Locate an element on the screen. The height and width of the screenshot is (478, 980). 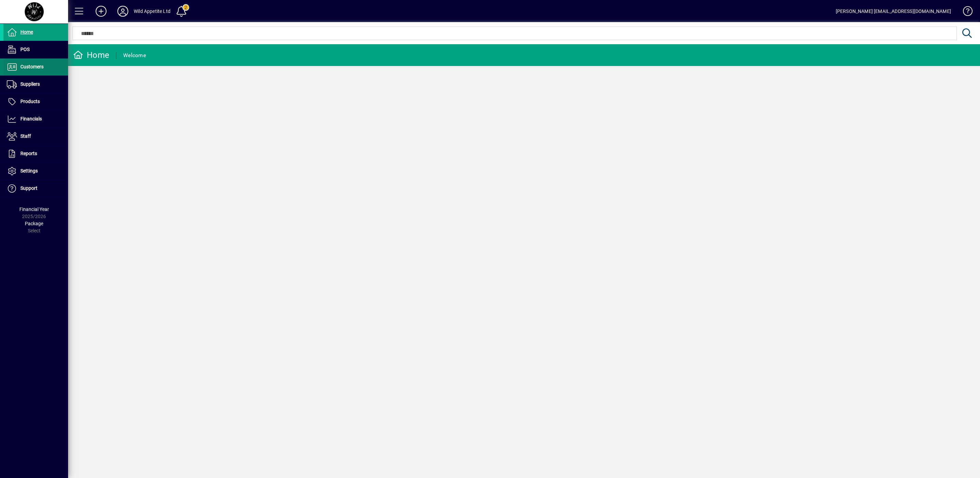
a: Support is located at coordinates (36, 188).